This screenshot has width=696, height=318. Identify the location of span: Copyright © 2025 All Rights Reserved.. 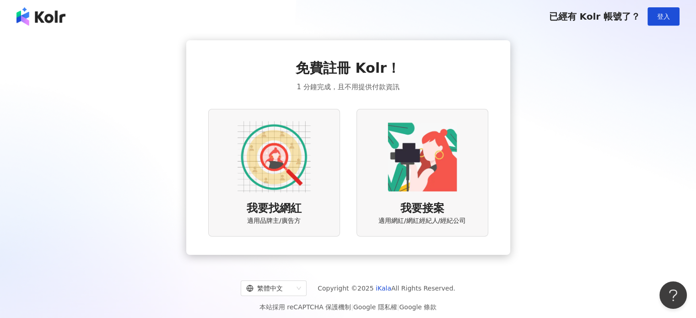
(386, 288).